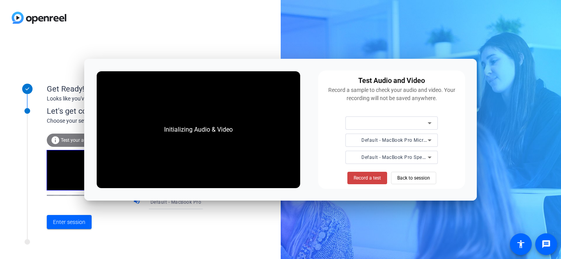 This screenshot has height=259, width=561. I want to click on div: Record a sample to check your audio and video. Your recording will not be saved anywhere., so click(391, 94).